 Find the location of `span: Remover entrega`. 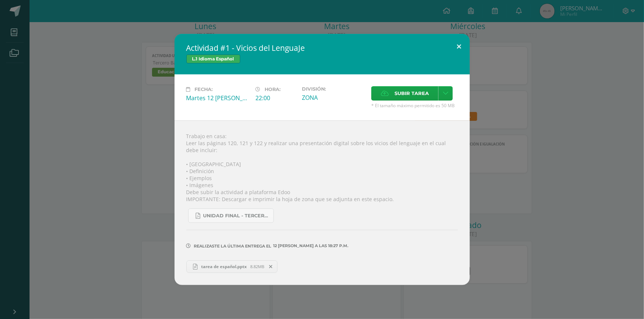

span: Remover entrega is located at coordinates (271, 267).